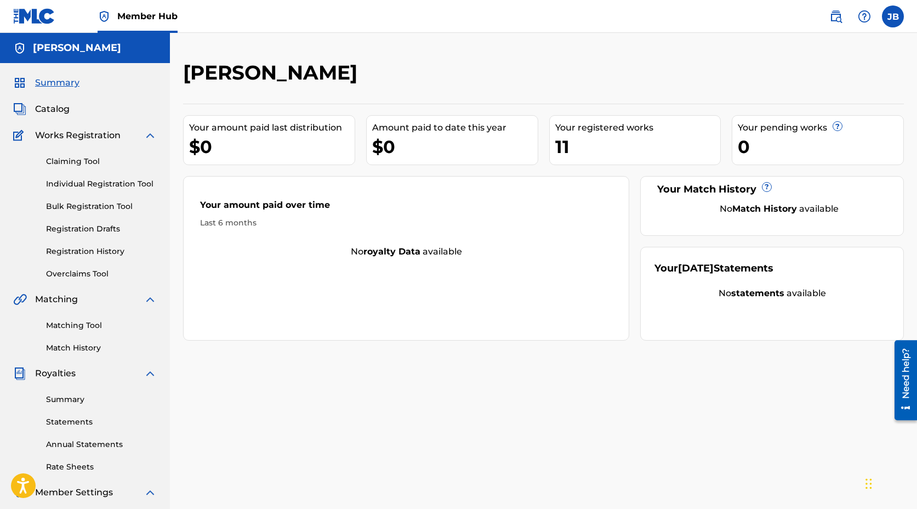 The image size is (917, 509). I want to click on img: MLC Logo, so click(34, 16).